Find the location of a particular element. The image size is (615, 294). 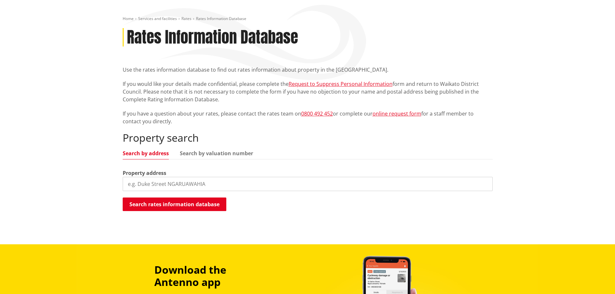

h1: Rates Information Database is located at coordinates (212, 37).